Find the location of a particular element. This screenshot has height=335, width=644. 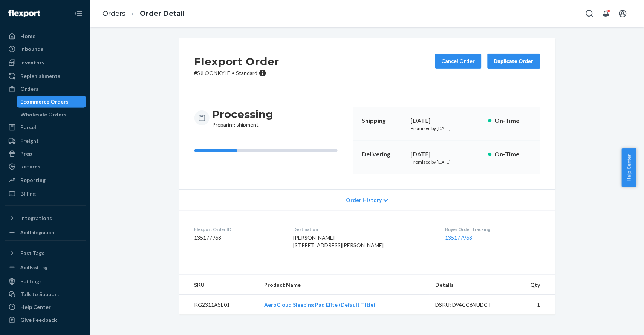

th: SKU is located at coordinates (219, 285).